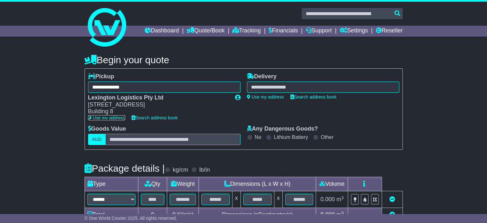  Describe the element at coordinates (354, 31) in the screenshot. I see `a: Settings` at that location.